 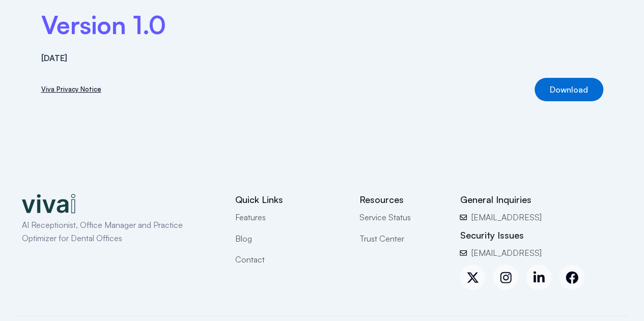 I want to click on h2: Security Issues, so click(x=541, y=235).